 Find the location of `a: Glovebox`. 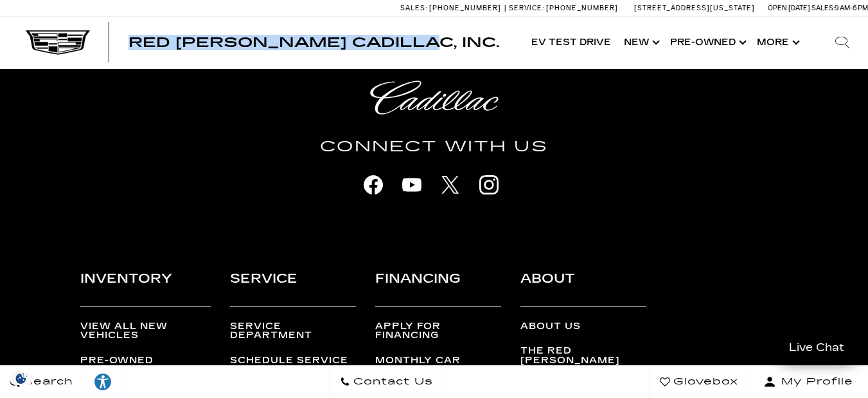

a: Glovebox is located at coordinates (699, 381).